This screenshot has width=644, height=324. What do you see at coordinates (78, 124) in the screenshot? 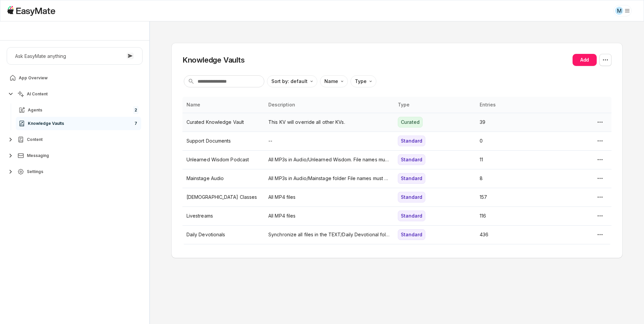
I see `a: Knowledge Vaults7` at bounding box center [78, 124].